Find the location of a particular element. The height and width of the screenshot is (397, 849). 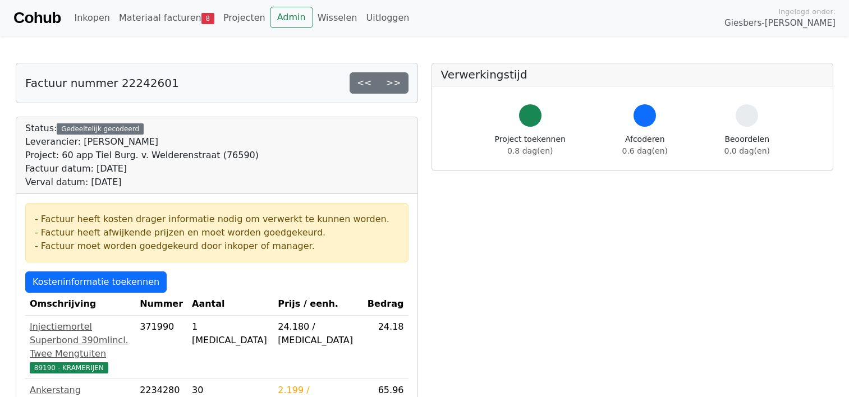

a: Cohub is located at coordinates (37, 18).